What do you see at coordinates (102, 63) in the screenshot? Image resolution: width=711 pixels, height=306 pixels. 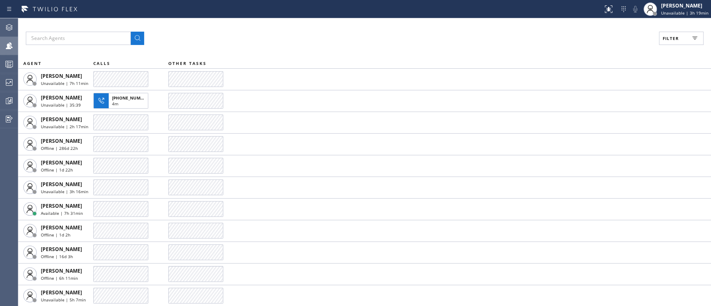 I see `span: CALLS` at bounding box center [102, 63].